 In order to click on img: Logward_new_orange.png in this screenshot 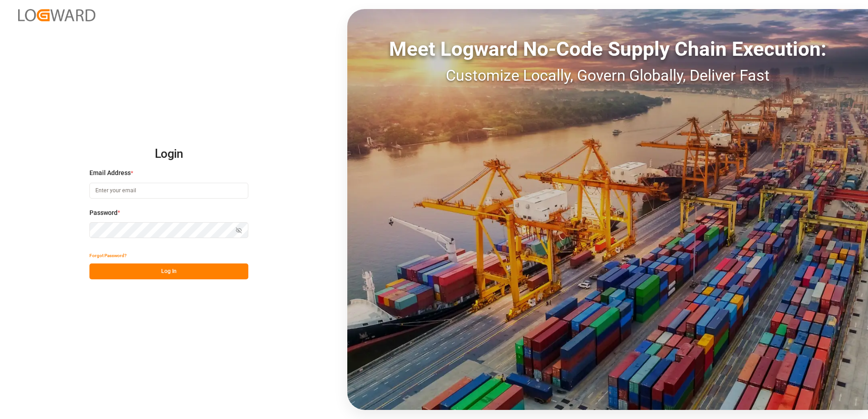, I will do `click(57, 15)`.